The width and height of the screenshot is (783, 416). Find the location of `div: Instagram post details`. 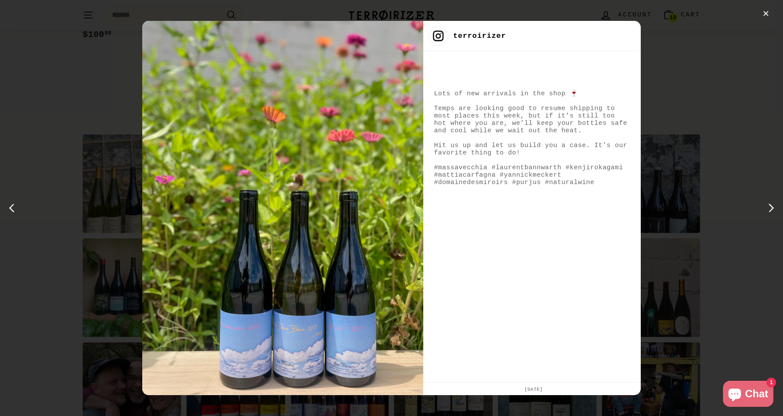

div: Instagram post details is located at coordinates (391, 208).